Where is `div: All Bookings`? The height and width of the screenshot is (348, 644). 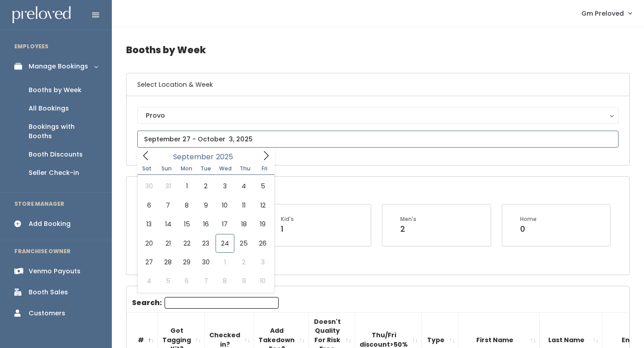 div: All Bookings is located at coordinates (49, 108).